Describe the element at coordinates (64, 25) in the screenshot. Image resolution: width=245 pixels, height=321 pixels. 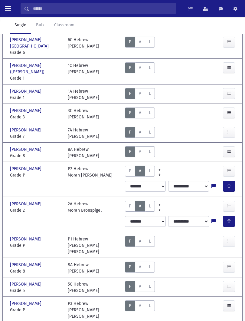
I see `a: Classroom` at that location.